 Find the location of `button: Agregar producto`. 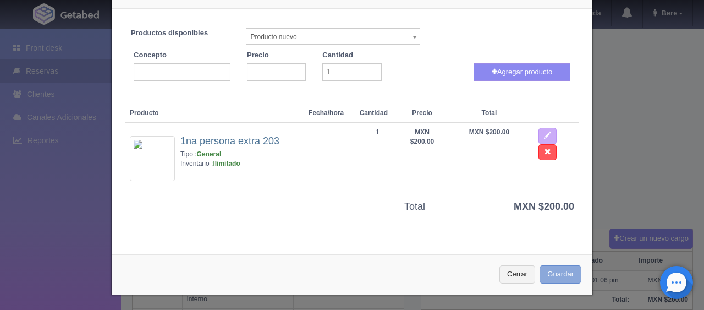

button: Agregar producto is located at coordinates (522, 72).